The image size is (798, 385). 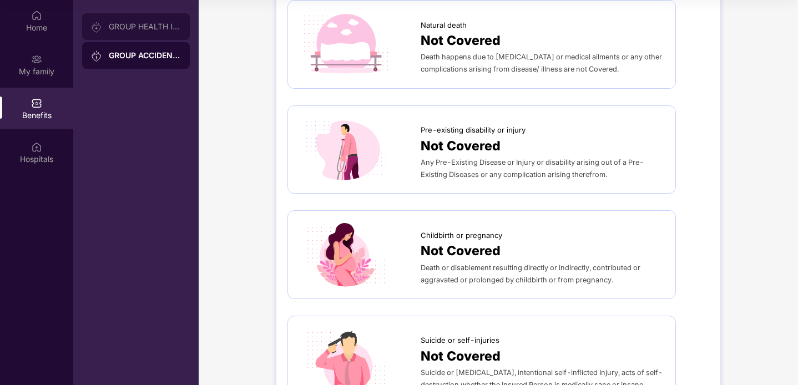 I want to click on div: GROUP ACCIDENTAL INSURANCE, so click(x=145, y=55).